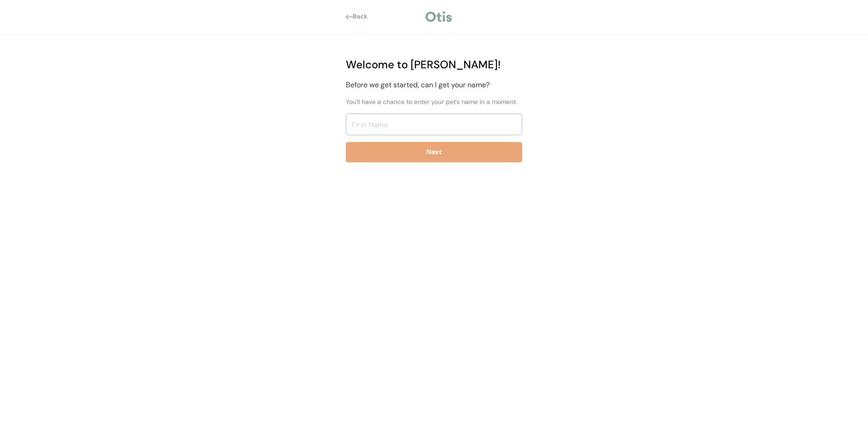 The width and height of the screenshot is (868, 431). Describe the element at coordinates (434, 152) in the screenshot. I see `button: Next` at that location.